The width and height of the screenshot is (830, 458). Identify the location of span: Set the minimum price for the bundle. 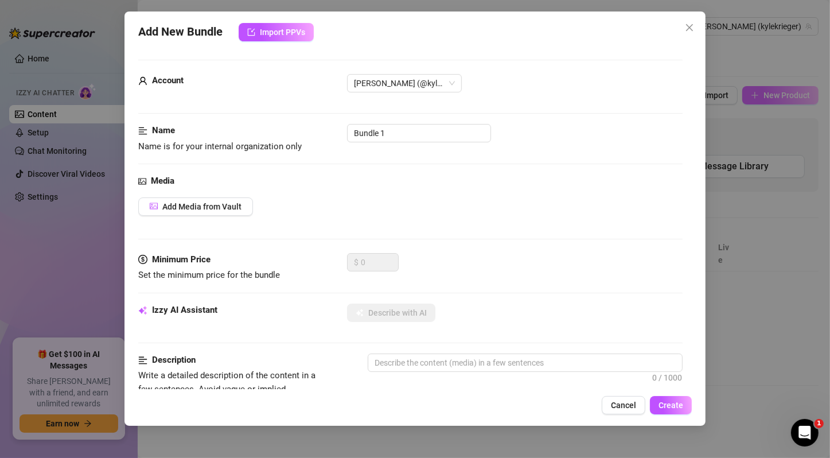
(209, 275).